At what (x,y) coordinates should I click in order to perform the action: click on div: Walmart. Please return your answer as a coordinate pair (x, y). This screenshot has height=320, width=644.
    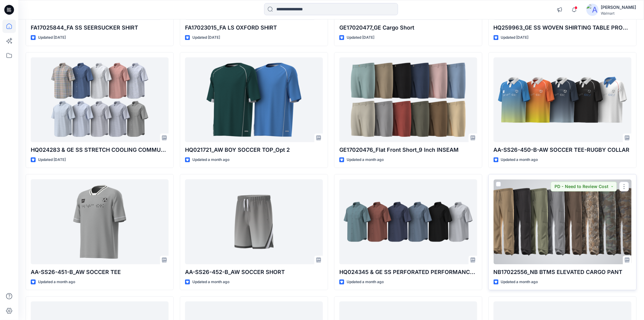
    Looking at the image, I should click on (619, 13).